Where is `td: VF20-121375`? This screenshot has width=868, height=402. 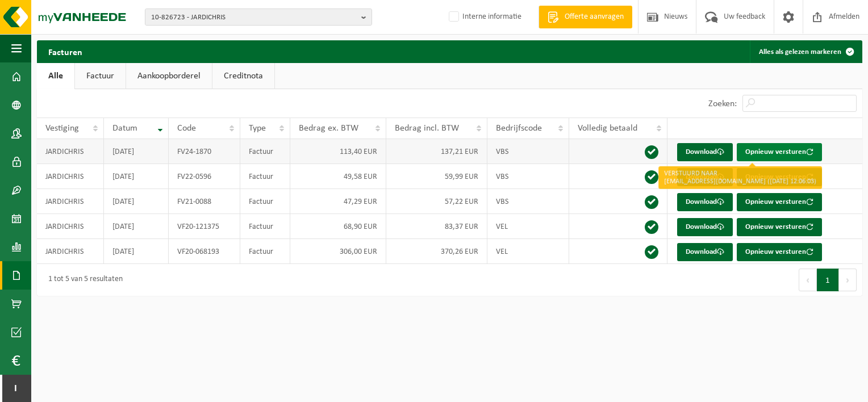 td: VF20-121375 is located at coordinates (205, 226).